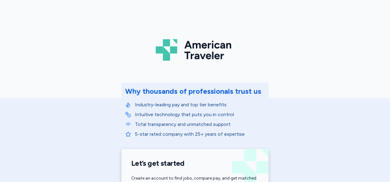 The width and height of the screenshot is (390, 182). I want to click on h1: Let’s get started, so click(195, 164).